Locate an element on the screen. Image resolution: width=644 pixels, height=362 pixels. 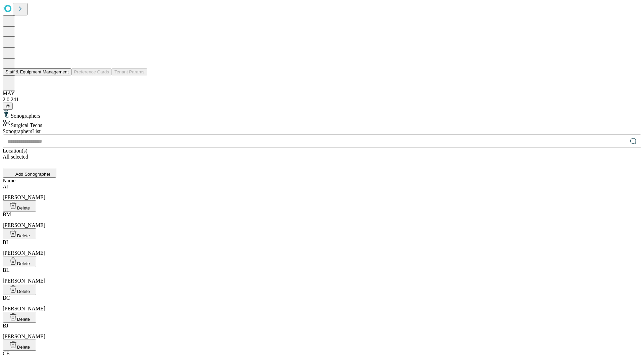
div: 2.0.241 is located at coordinates (322, 100).